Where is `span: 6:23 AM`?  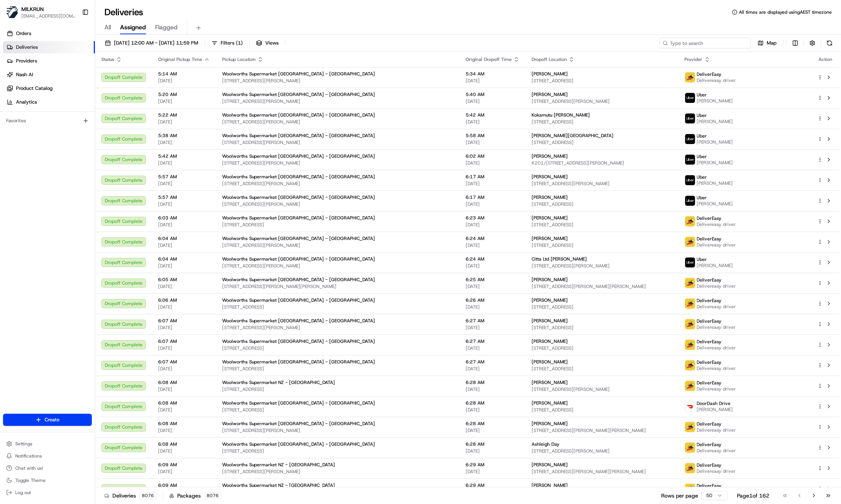 span: 6:23 AM is located at coordinates (493, 218).